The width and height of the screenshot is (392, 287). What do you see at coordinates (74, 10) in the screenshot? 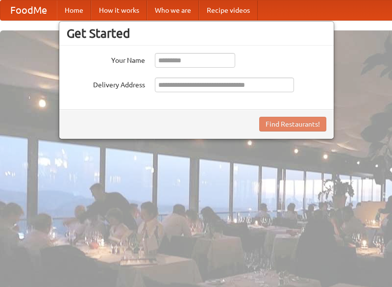
I see `a: Home` at bounding box center [74, 10].